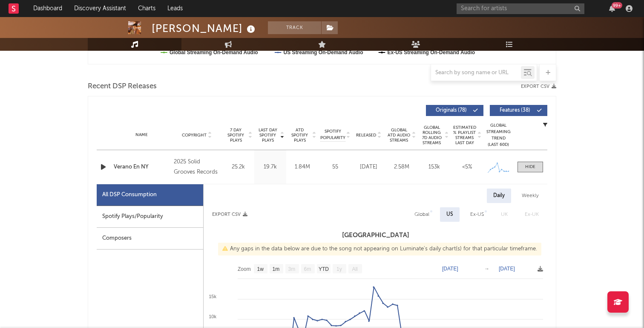 The height and width of the screenshot is (328, 644). What do you see at coordinates (499, 196) in the screenshot?
I see `div: Daily` at bounding box center [499, 196].